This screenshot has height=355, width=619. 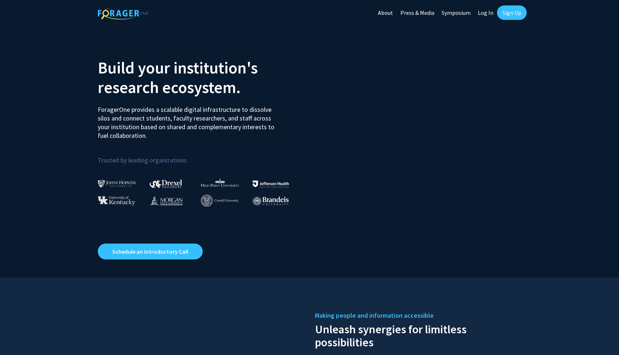 What do you see at coordinates (271, 201) in the screenshot?
I see `img: Brandeis University` at bounding box center [271, 201].